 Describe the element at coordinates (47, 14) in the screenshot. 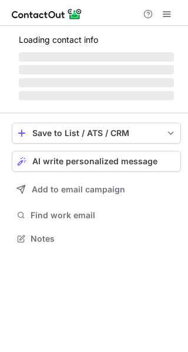

I see `img: ContactOut v5.3.10` at that location.